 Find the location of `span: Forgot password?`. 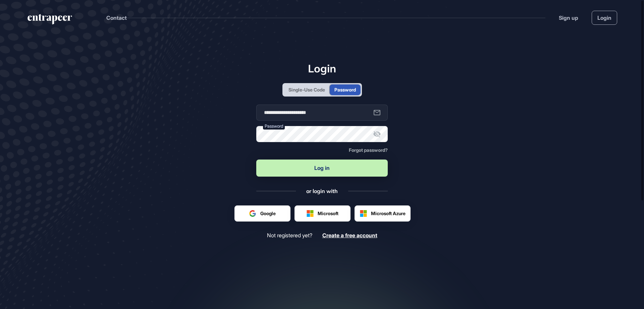

span: Forgot password? is located at coordinates (368, 150).